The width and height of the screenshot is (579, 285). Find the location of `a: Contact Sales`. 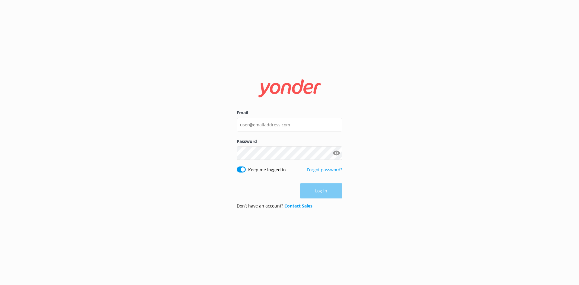

a: Contact Sales is located at coordinates (298, 206).